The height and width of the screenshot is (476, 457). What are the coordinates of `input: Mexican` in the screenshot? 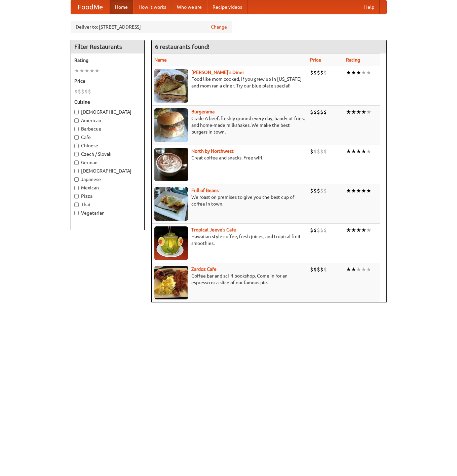 It's located at (76, 187).